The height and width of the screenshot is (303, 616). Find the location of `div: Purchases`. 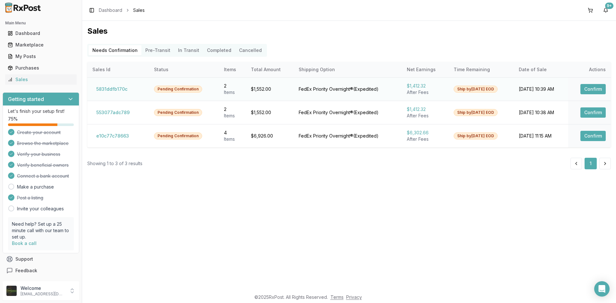

div: Purchases is located at coordinates (41, 68).